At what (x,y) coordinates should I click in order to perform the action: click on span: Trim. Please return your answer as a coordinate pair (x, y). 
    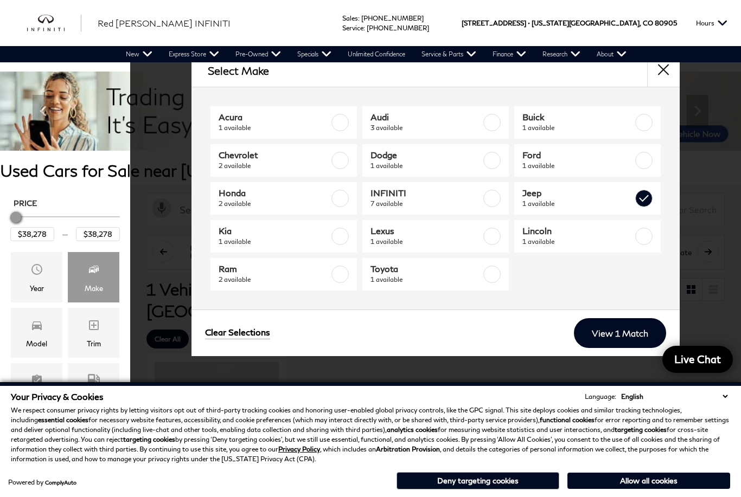
    Looking at the image, I should click on (94, 327).